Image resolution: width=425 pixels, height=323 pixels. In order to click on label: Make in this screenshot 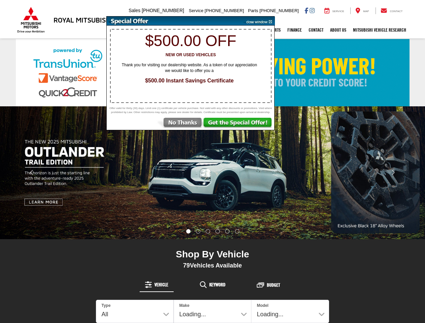, I will do `click(185, 306)`.